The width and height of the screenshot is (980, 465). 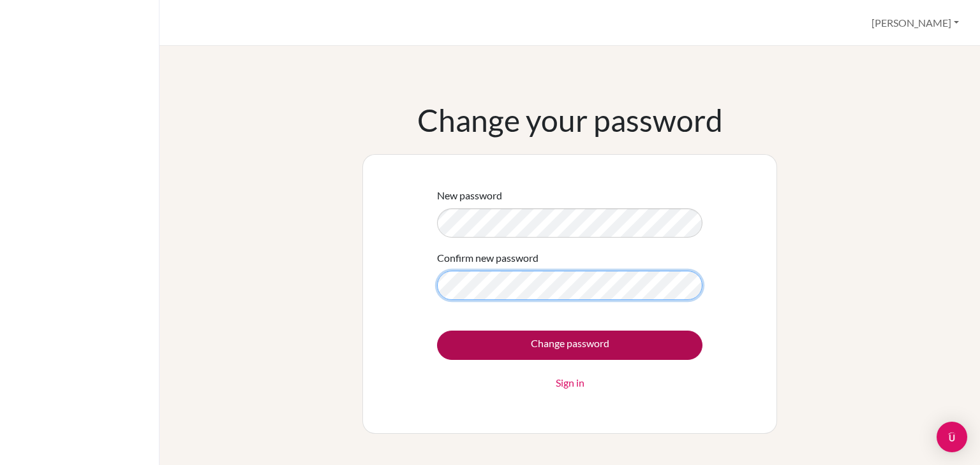 I want to click on label: New password, so click(x=470, y=196).